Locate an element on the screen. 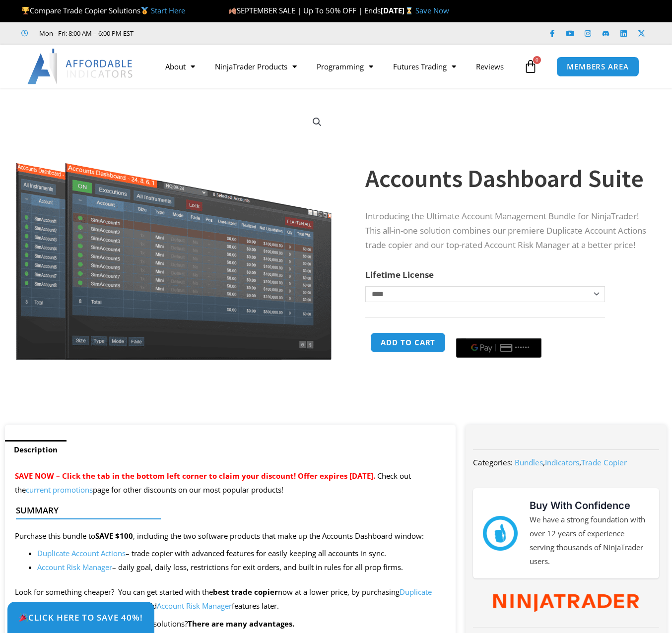 This screenshot has width=672, height=633. a: current promotions is located at coordinates (59, 490).